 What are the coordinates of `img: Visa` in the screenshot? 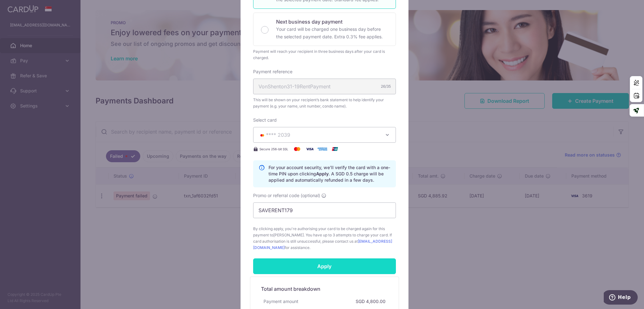 It's located at (310, 149).